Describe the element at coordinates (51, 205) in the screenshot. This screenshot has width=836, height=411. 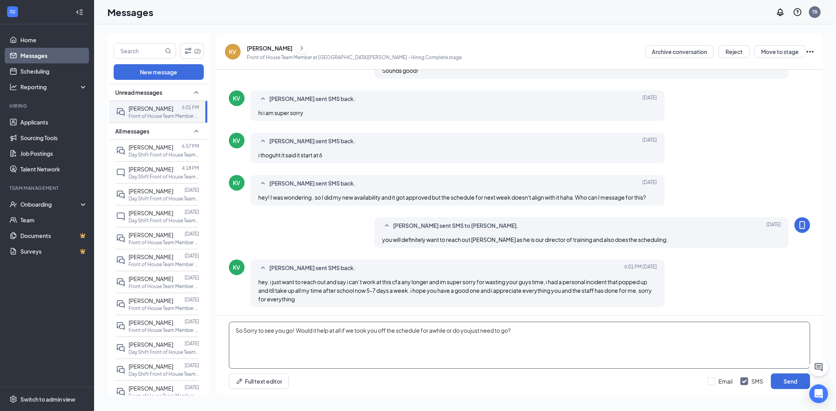
I see `div: Onboarding` at that location.